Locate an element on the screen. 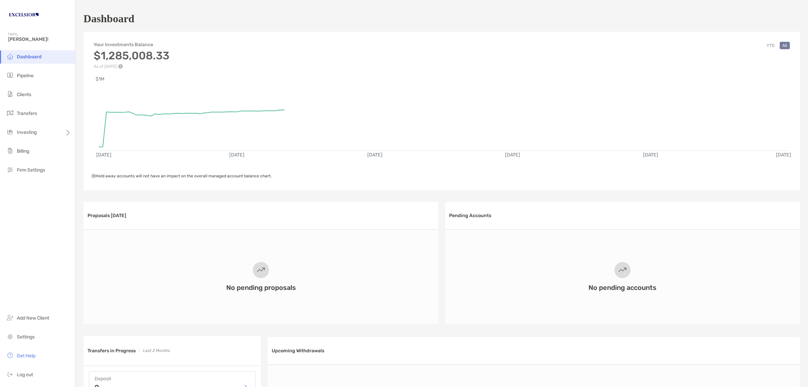 Image resolution: width=808 pixels, height=387 pixels. text: $1M is located at coordinates (100, 79).